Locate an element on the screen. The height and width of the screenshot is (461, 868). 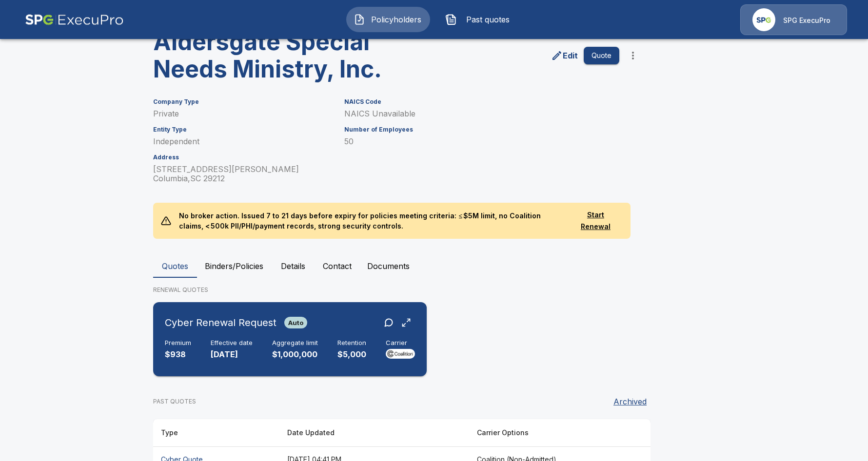
p: Edit is located at coordinates (570, 56).